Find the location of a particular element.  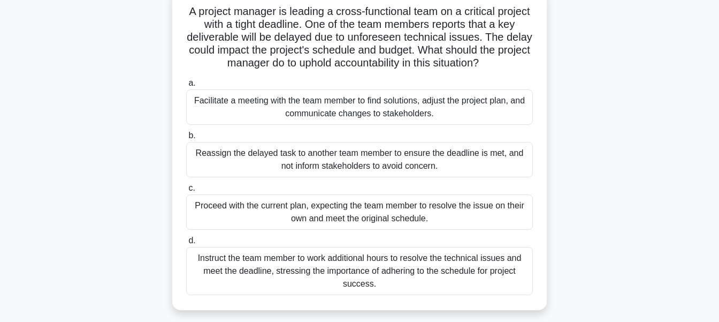

h5: A project manager is leading a cross-functional team on a critical project with a tight deadline.... is located at coordinates (360, 37).